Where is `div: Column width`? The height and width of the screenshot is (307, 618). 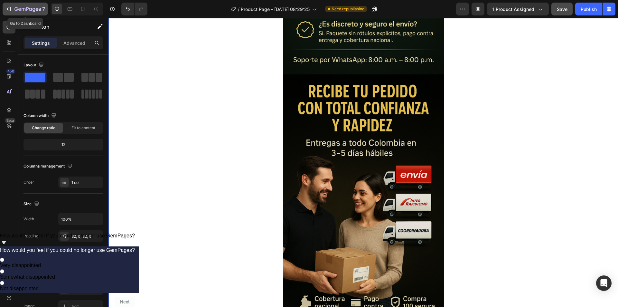
div: Column width is located at coordinates (41, 115).